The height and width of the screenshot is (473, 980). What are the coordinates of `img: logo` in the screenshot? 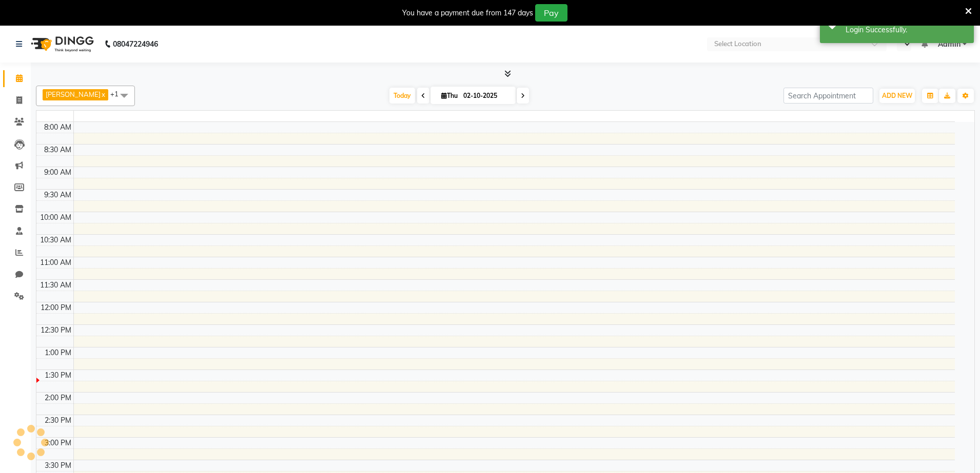 It's located at (61, 44).